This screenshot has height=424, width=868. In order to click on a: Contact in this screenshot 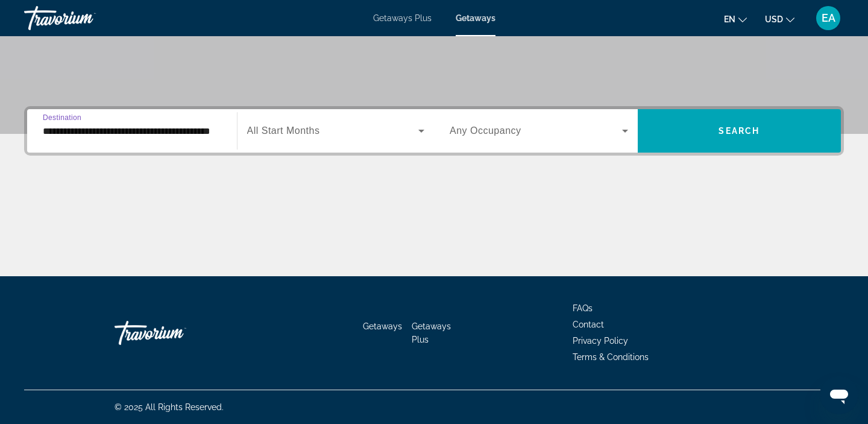, I will do `click(588, 324)`.